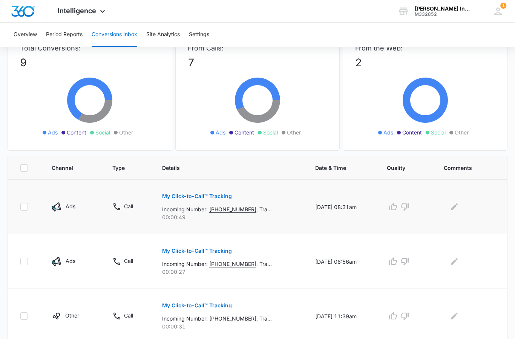 The width and height of the screenshot is (515, 339). What do you see at coordinates (67, 168) in the screenshot?
I see `span: Channel` at bounding box center [67, 168].